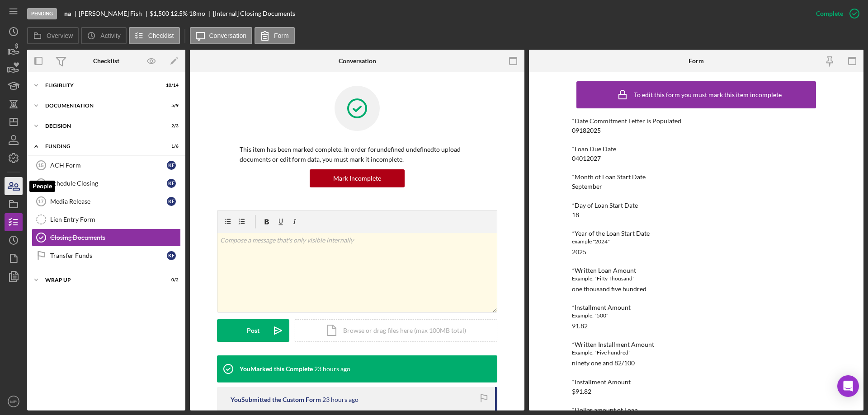  I want to click on div: *Written Loan Amount, so click(696, 271).